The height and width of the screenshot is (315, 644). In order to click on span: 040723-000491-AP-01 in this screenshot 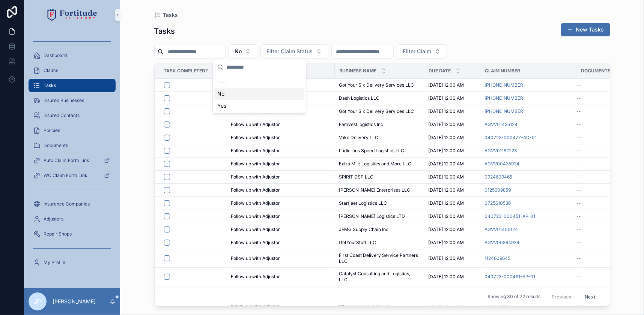, I will do `click(510, 277)`.